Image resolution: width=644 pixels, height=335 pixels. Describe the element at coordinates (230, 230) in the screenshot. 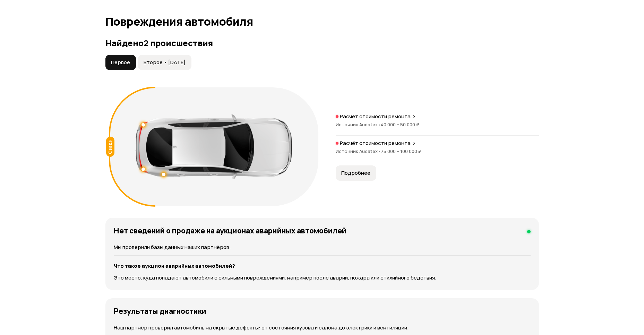

I see `h4: Нет сведений о продаже на аукционах аварийных автомобилей` at that location.